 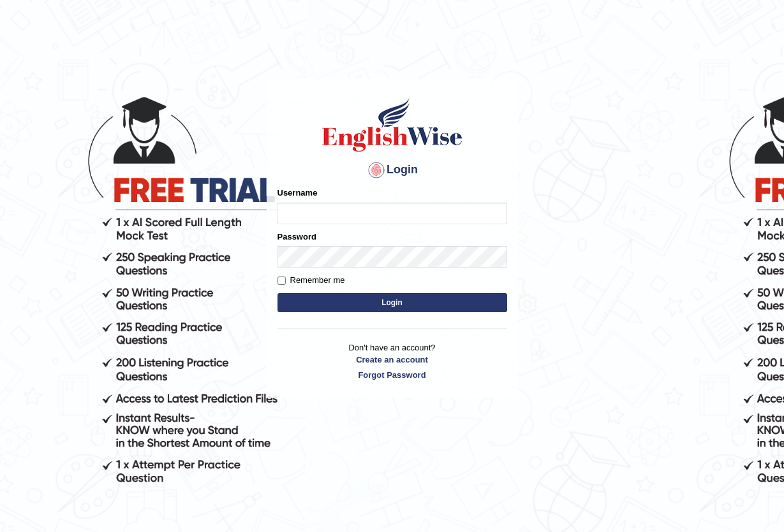 What do you see at coordinates (392, 303) in the screenshot?
I see `button: Login` at bounding box center [392, 303].